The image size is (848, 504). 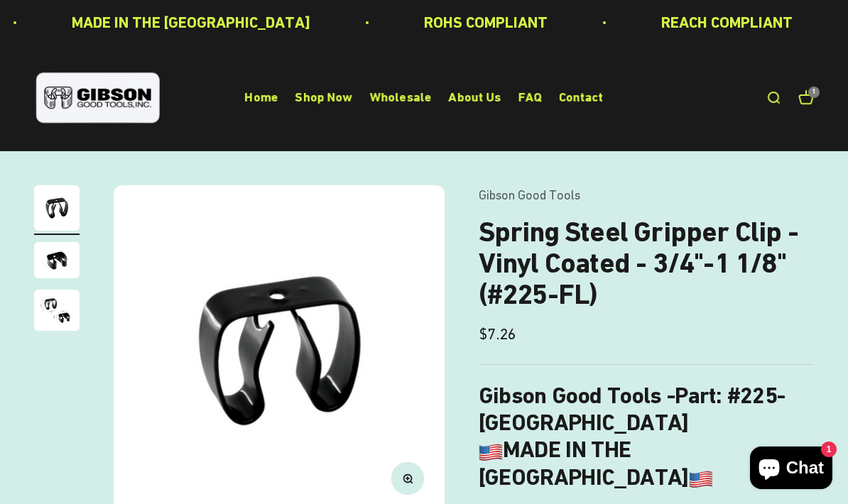 I want to click on h1: Spring Steel Gripper Clip - Vinyl Coated - 3/4"-1 1/8" (#225-FL), so click(x=646, y=263).